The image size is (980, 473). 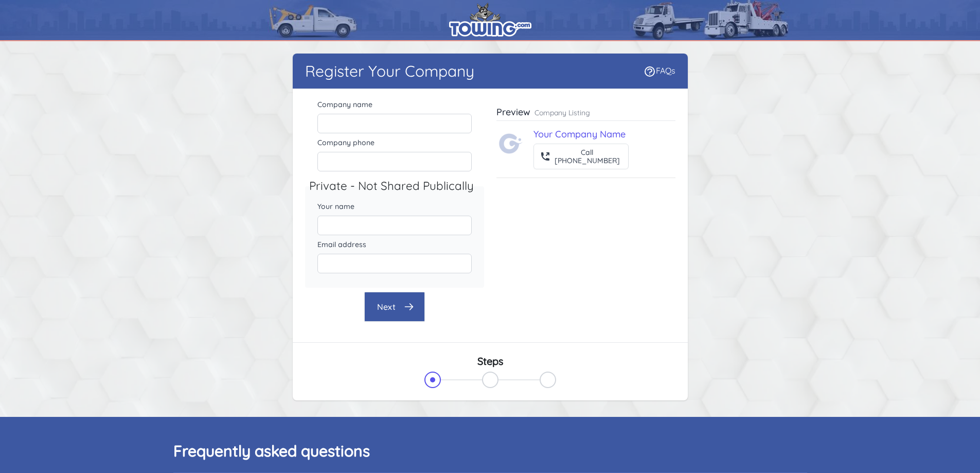 What do you see at coordinates (490, 451) in the screenshot?
I see `h2: Frequently asked questions` at bounding box center [490, 451].